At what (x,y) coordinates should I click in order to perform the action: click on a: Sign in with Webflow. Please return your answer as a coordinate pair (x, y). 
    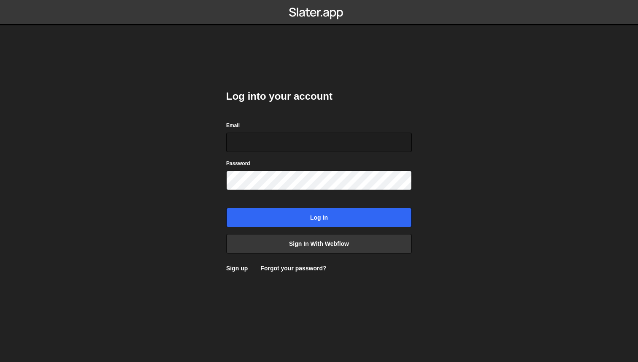
    Looking at the image, I should click on (319, 244).